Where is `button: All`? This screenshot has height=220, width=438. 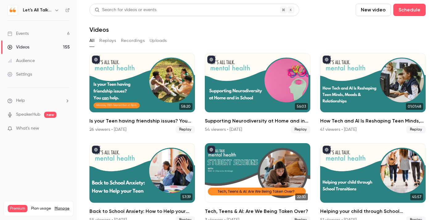
button: All is located at coordinates (92, 41).